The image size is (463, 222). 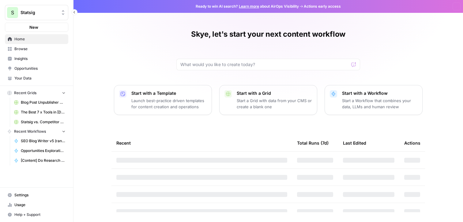 What do you see at coordinates (40, 215) in the screenshot?
I see `span: Help + Support` at bounding box center [40, 215].